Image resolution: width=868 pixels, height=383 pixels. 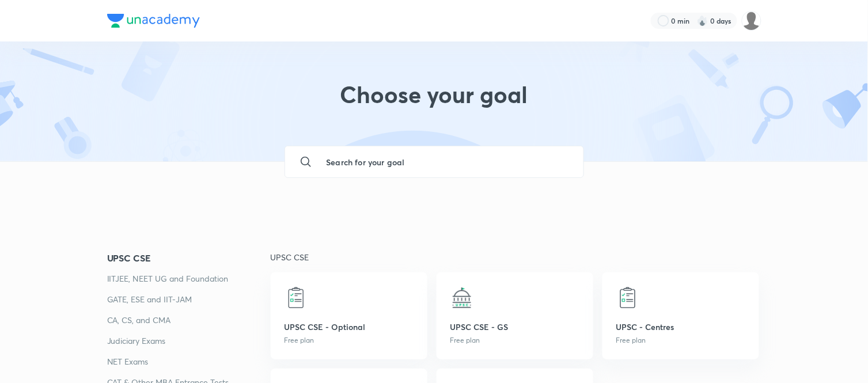 What do you see at coordinates (189, 279) in the screenshot?
I see `p: IITJEE, NEET UG and Foundation` at bounding box center [189, 279].